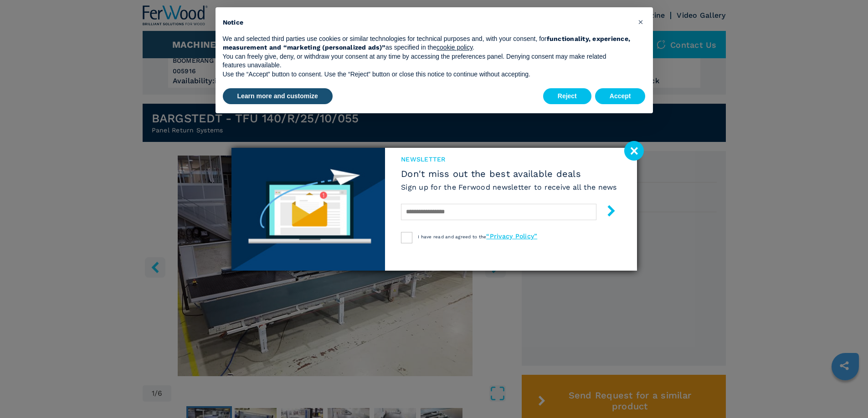  I want to click on h6: Sign up for the Ferwood newsletter to receive all the news, so click(509, 187).